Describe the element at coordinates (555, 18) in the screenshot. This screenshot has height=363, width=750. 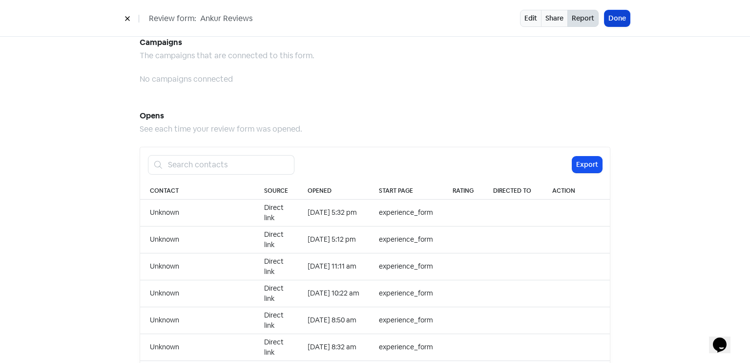
I see `a: Share` at that location.